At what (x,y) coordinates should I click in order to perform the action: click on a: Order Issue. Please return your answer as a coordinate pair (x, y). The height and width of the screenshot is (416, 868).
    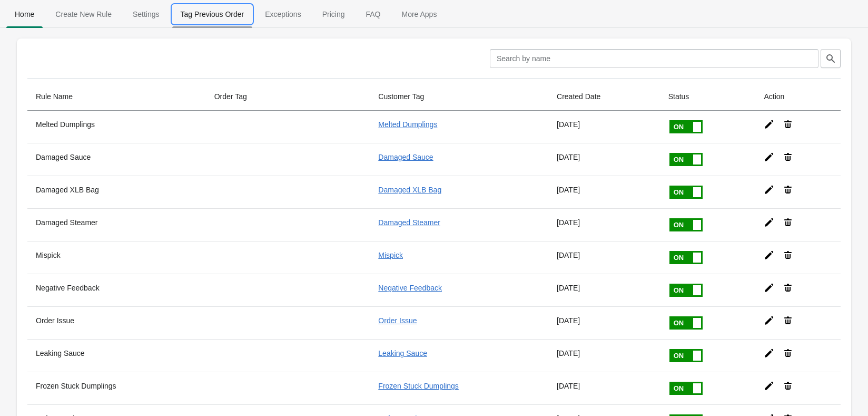
    Looking at the image, I should click on (397, 321).